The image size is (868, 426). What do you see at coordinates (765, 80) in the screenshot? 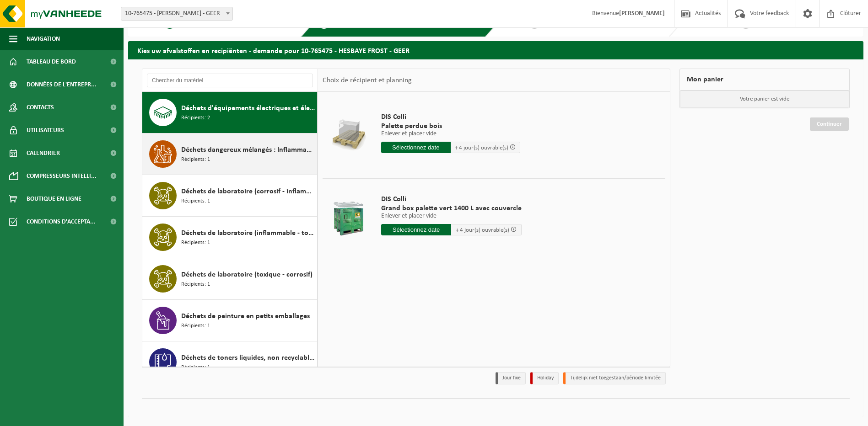
I see `div: Mon panier` at bounding box center [765, 80].